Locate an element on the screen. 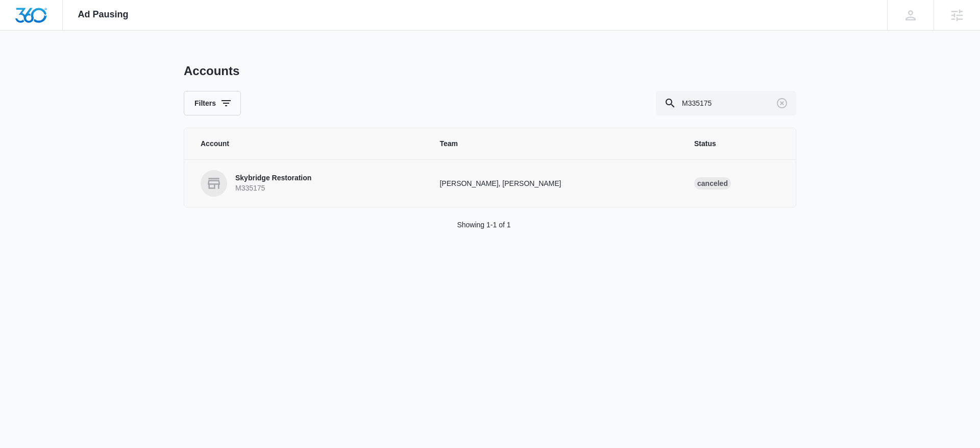 This screenshot has height=448, width=980. span: Status is located at coordinates (737, 143).